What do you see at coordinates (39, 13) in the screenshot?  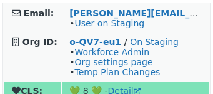 I see `strong: Email:` at bounding box center [39, 13].